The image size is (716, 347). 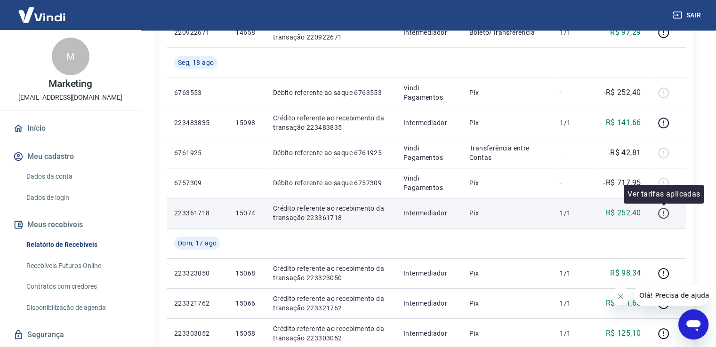 I want to click on p: Débito referente ao saque 6763553, so click(x=330, y=93).